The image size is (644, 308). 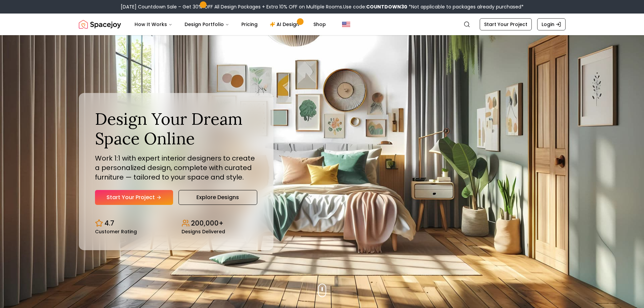 What do you see at coordinates (109, 223) in the screenshot?
I see `p: 4.7` at bounding box center [109, 223].